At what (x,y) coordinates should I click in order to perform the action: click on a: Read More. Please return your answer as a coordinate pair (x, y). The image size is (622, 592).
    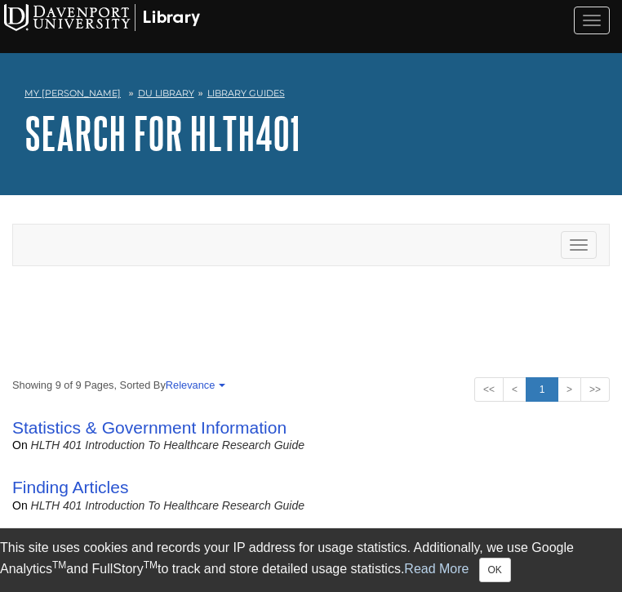
    Looking at the image, I should click on (436, 568).